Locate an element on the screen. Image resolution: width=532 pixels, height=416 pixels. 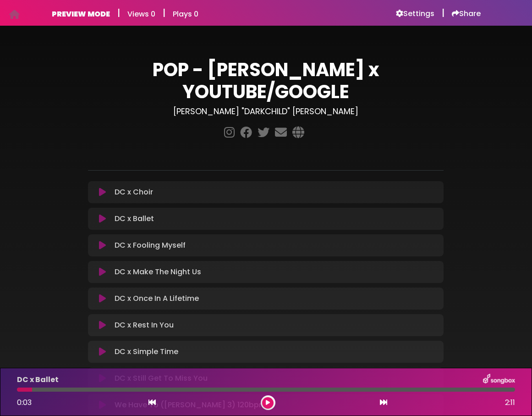
p: DC x Simple Time is located at coordinates (146, 352).